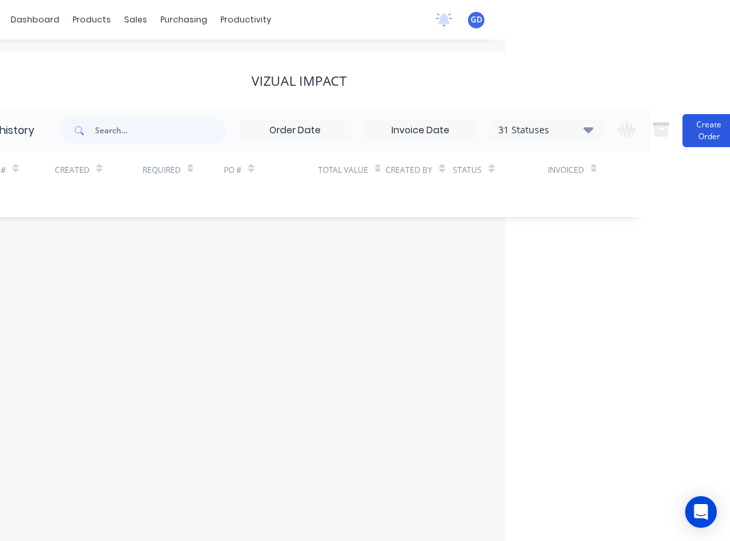 The image size is (730, 541). I want to click on div: productivity, so click(245, 20).